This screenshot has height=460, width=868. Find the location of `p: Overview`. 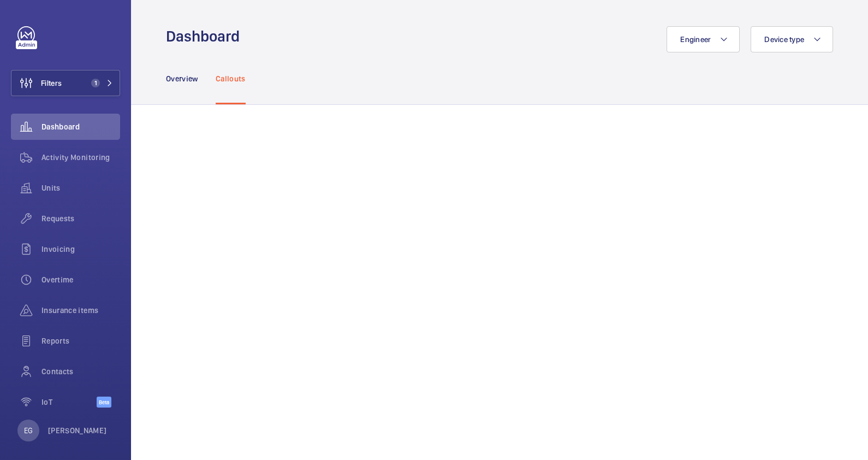

p: Overview is located at coordinates (182, 79).